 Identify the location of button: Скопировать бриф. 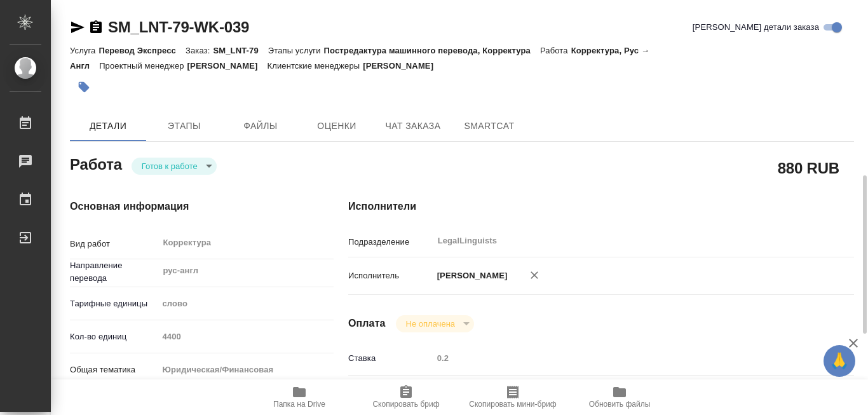
(406, 397).